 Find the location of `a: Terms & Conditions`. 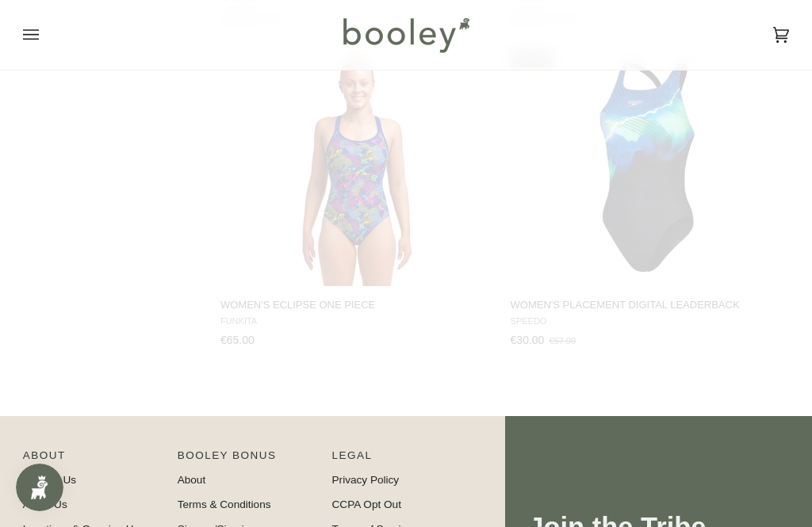

a: Terms & Conditions is located at coordinates (225, 504).